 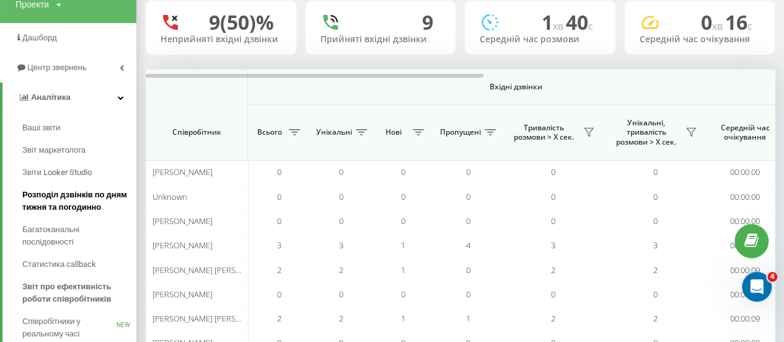 What do you see at coordinates (381, 39) in the screenshot?
I see `div: Прийняті вхідні дзвінки` at bounding box center [381, 39].